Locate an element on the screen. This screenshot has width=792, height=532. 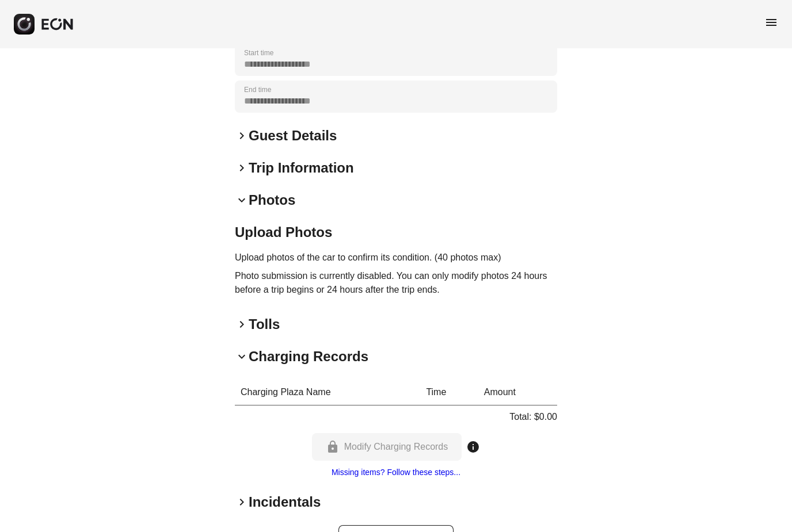
h2: Incidentals is located at coordinates (285, 502).